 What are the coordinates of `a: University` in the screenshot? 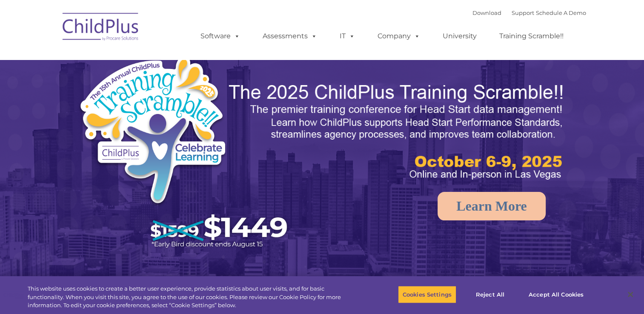 It's located at (460, 36).